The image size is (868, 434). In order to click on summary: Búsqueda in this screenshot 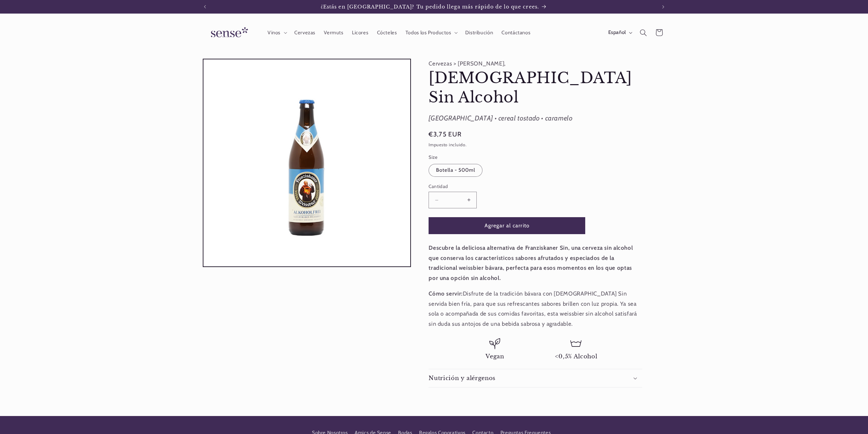, I will do `click(643, 32)`.